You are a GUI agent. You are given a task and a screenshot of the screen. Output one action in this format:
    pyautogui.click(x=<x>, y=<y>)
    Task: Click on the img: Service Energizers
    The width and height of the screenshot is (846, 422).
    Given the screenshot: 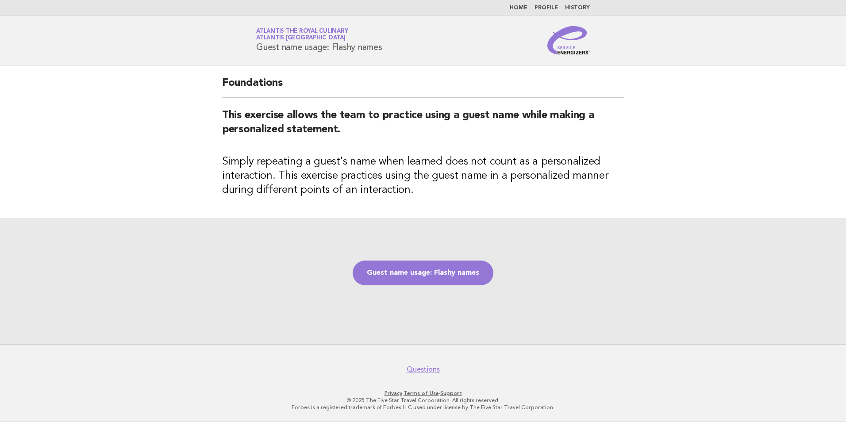 What is the action you would take?
    pyautogui.click(x=569, y=40)
    